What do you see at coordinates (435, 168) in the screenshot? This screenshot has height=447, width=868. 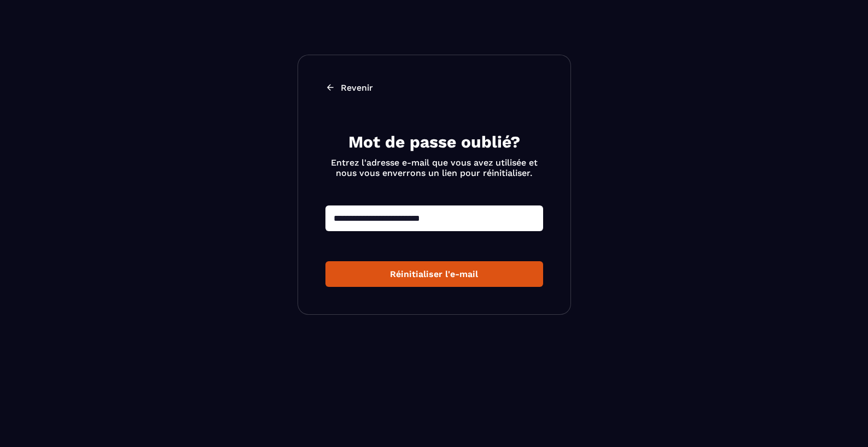 I see `p: Entrez l'adresse e-mail que vous avez utilisée et nous vous enverrons un lien pour réinitialiser.` at bounding box center [435, 168].